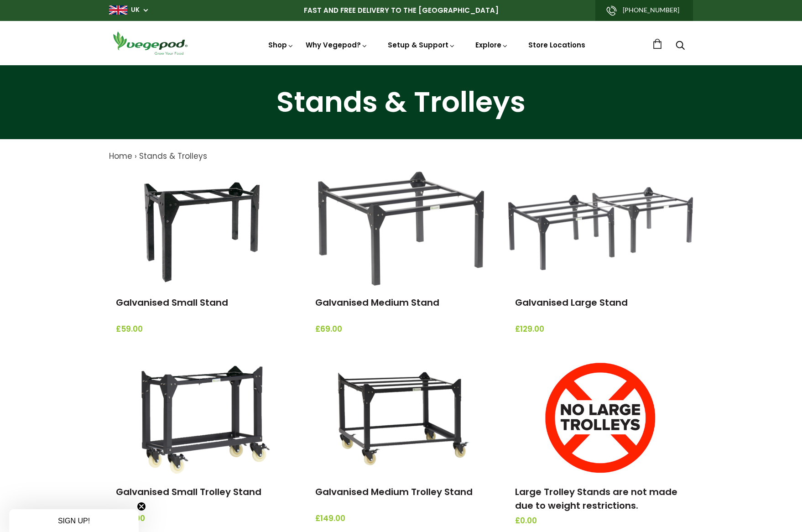  I want to click on img: Galvanised Medium Stand, so click(401, 229).